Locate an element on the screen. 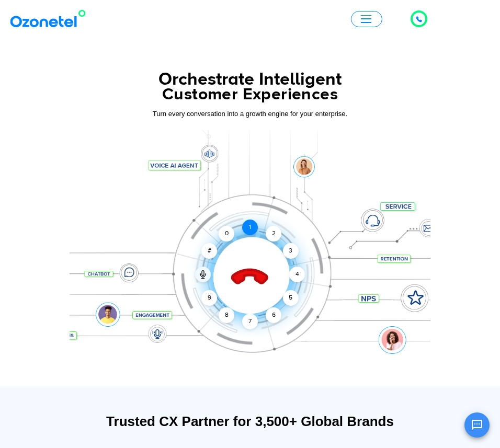  div: Orchestrate Intelligent is located at coordinates (250, 79).